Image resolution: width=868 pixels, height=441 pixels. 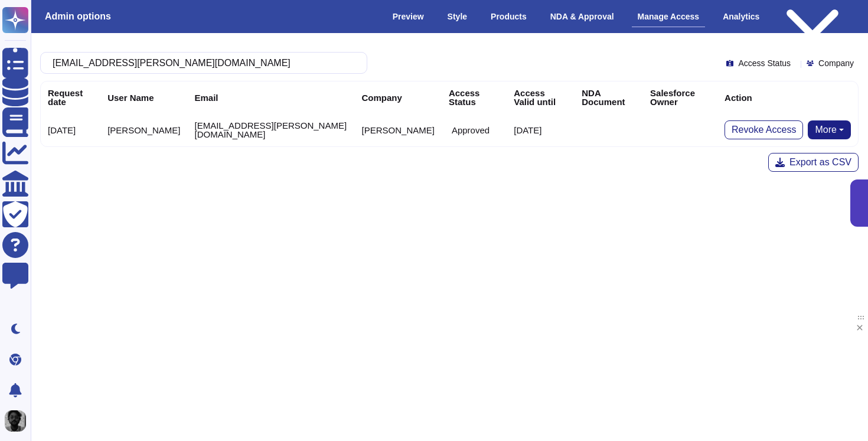 I want to click on th: Email, so click(x=271, y=98).